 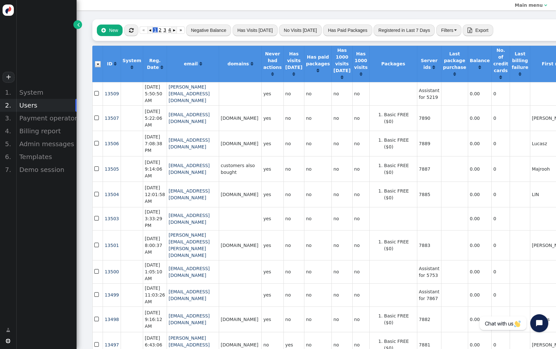 I want to click on a: 13499, so click(x=112, y=295).